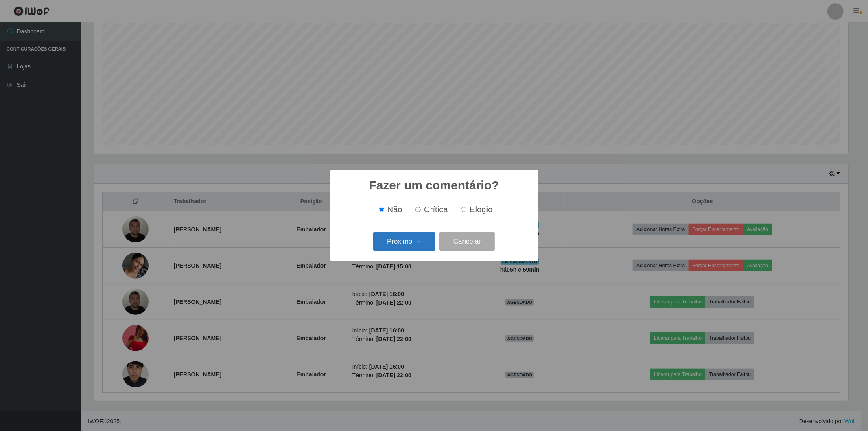  I want to click on button: Cancelar, so click(468, 241).